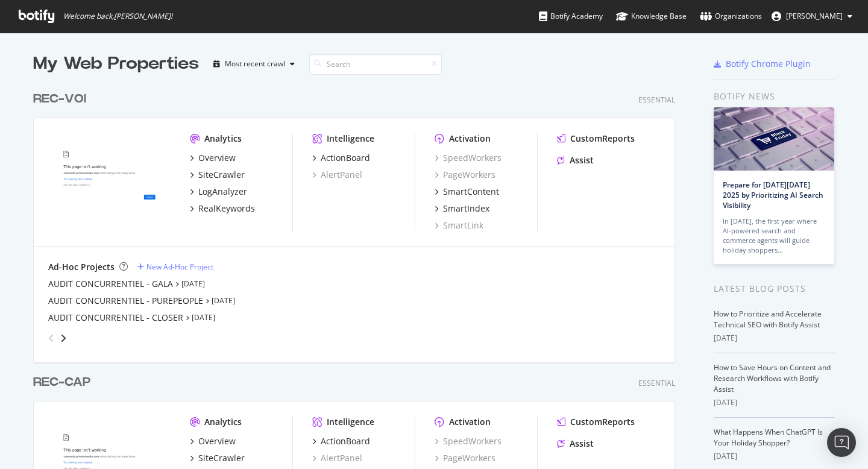 The height and width of the screenshot is (469, 868). What do you see at coordinates (222, 192) in the screenshot?
I see `div: LogAnalyzer` at bounding box center [222, 192].